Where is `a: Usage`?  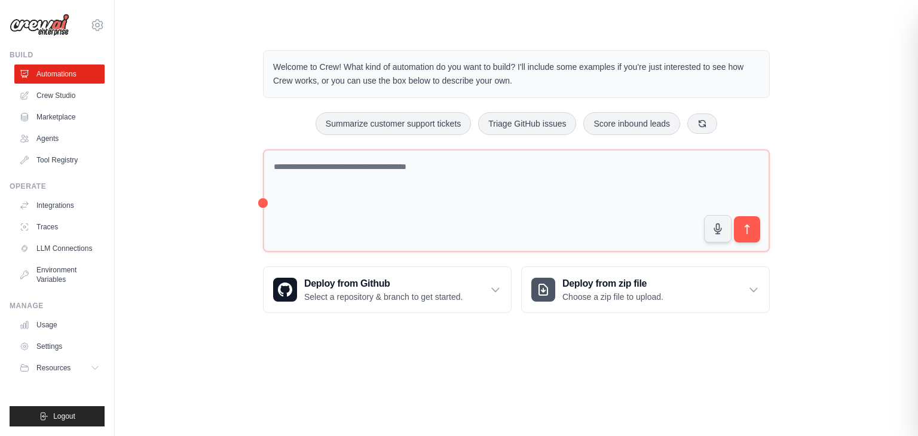
a: Usage is located at coordinates (59, 325).